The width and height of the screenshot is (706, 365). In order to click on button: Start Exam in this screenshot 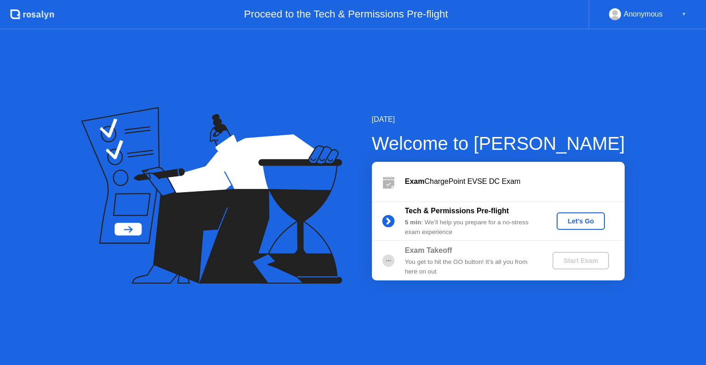, I will do `click(581, 261)`.